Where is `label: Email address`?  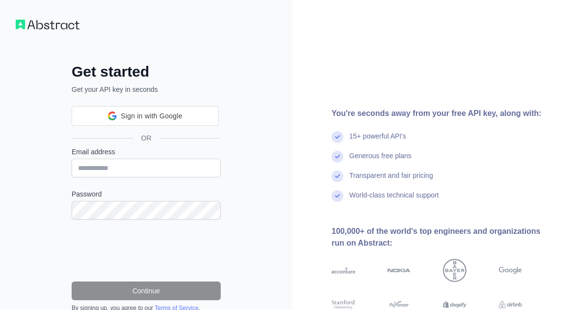
label: Email address is located at coordinates (146, 152).